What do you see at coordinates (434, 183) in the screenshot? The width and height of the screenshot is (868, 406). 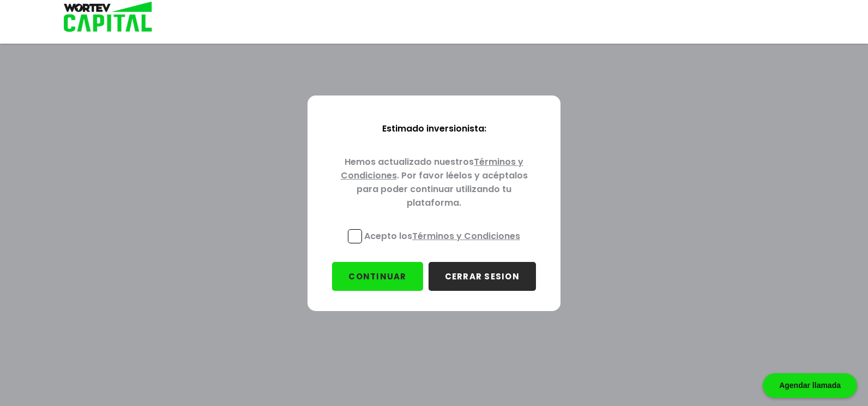 I see `p: Hemos actualizado nuestros . Por favor léelos y acéptalos para poder continuar utilizando tu plat...` at bounding box center [434, 183].